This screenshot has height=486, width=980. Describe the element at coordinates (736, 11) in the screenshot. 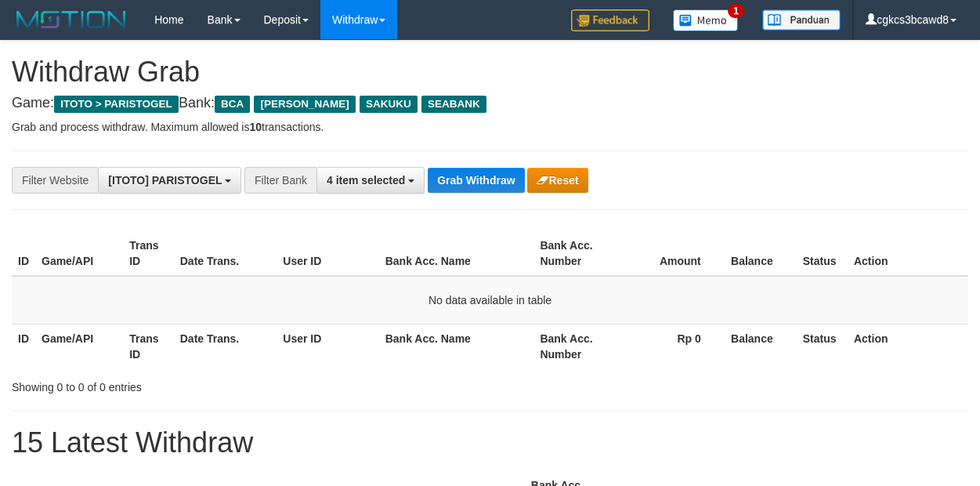

I see `span: 1` at that location.